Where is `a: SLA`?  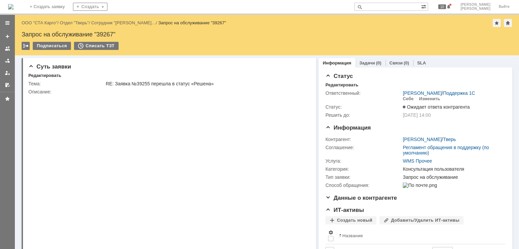
a: SLA is located at coordinates (422, 63).